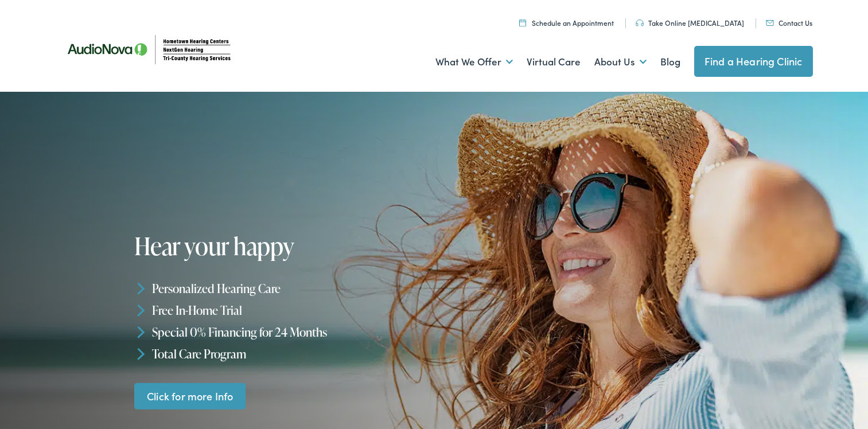  Describe the element at coordinates (285, 353) in the screenshot. I see `li: Total Care Program` at that location.